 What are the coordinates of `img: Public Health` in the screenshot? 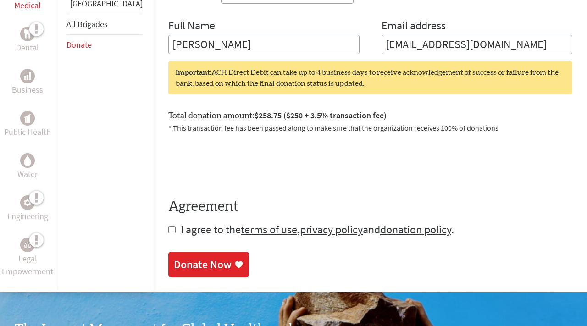 It's located at (27, 118).